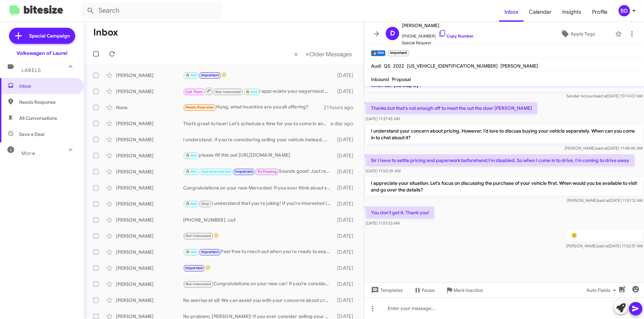 This screenshot has width=644, height=319. Describe the element at coordinates (194, 92) in the screenshot. I see `span: Call Them` at that location.